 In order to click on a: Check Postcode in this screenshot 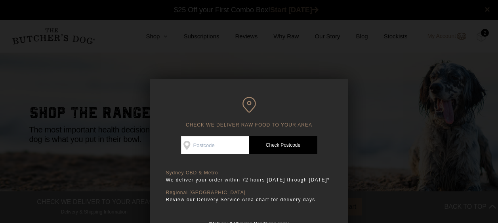, I will do `click(283, 145)`.